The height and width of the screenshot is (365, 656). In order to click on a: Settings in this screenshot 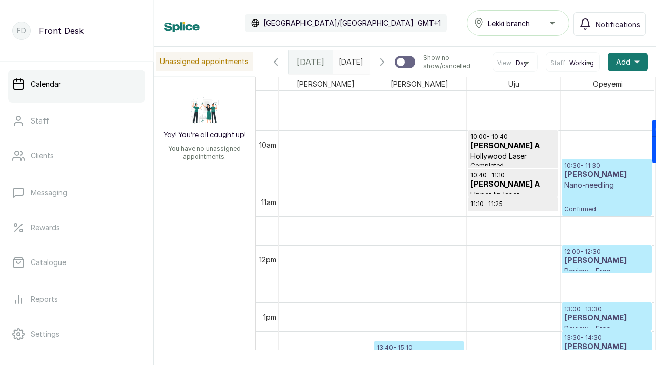, I will do `click(76, 334)`.